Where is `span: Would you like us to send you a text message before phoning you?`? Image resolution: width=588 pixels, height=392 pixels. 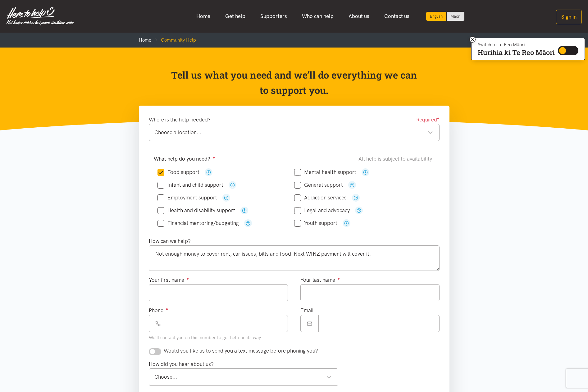
span: Would you like us to send you a text message before phoning you? is located at coordinates (241, 350).